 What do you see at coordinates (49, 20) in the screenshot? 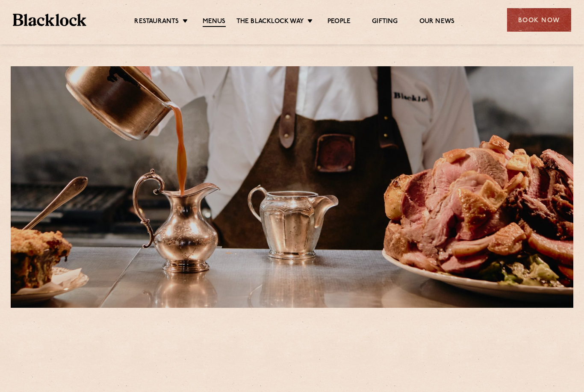
I see `img: BL_Textured_Logo-footer-cropped.svg` at bounding box center [49, 20].